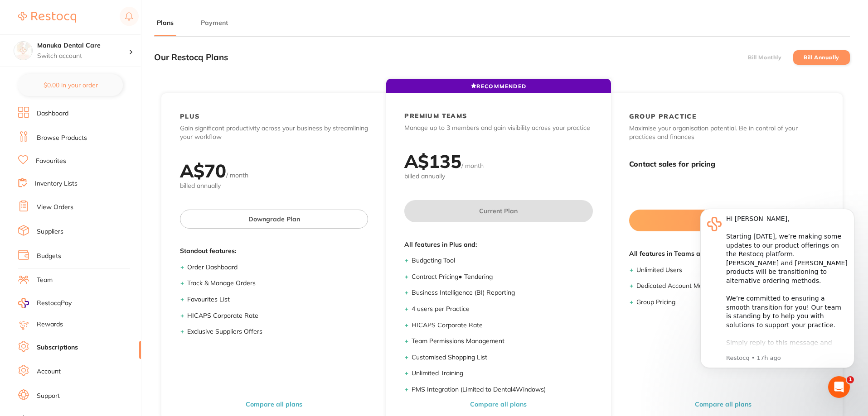 This screenshot has height=416, width=868. Describe the element at coordinates (765, 57) in the screenshot. I see `label: Bill Monthly` at that location.